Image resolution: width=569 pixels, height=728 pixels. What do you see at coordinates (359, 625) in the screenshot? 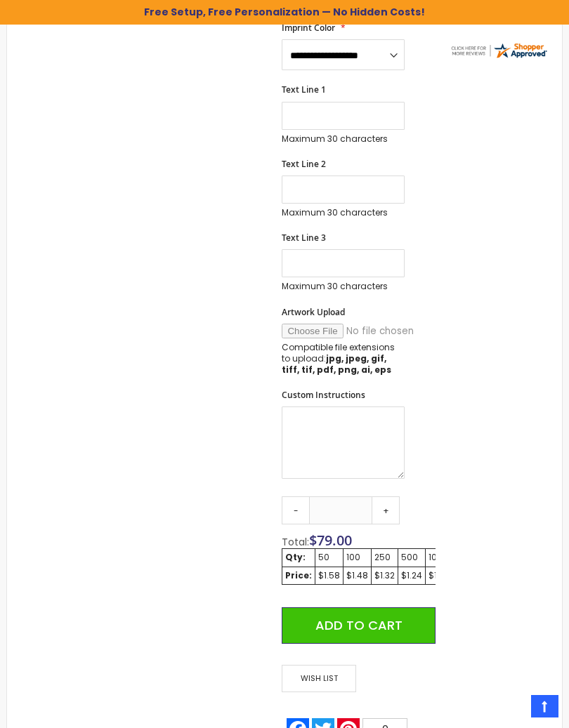
I see `span: Add to Cart` at bounding box center [359, 625].